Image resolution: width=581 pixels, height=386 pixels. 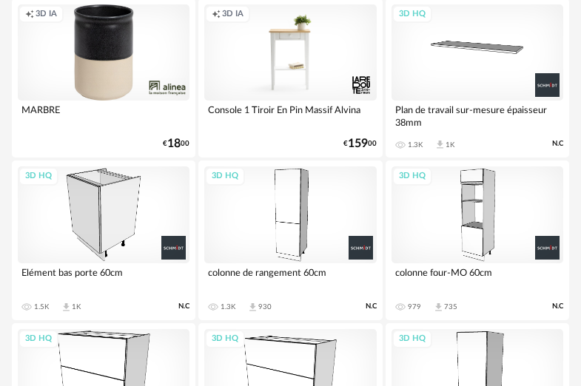 What do you see at coordinates (290, 278) in the screenshot?
I see `div: colonne de rangement 60cm` at bounding box center [290, 278].